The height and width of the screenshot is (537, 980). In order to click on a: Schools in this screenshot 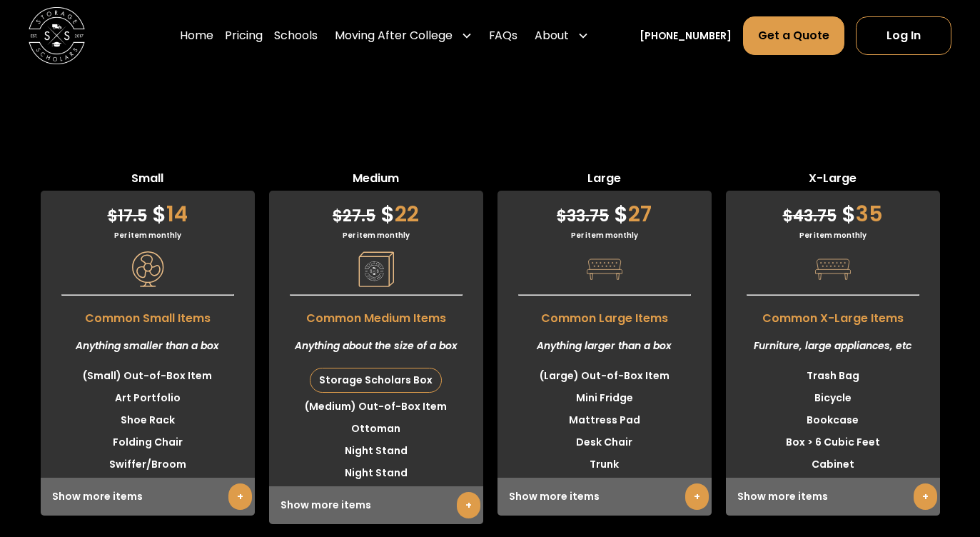, I will do `click(295, 36)`.